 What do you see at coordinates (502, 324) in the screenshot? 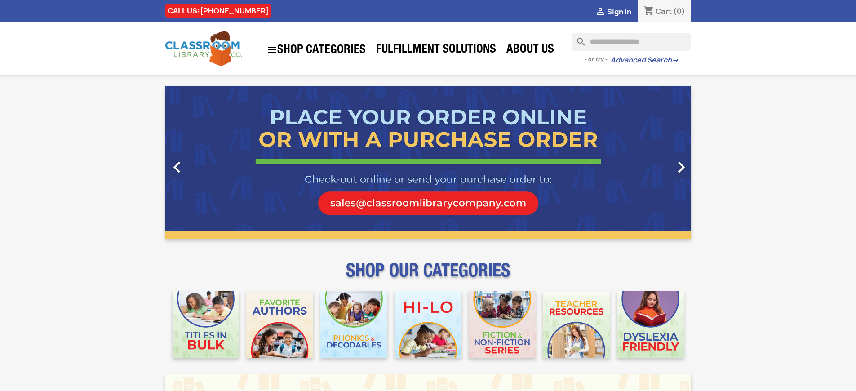
I see `img: CLC_Fiction_Nonfiction_Mobile.jpg` at bounding box center [502, 324].